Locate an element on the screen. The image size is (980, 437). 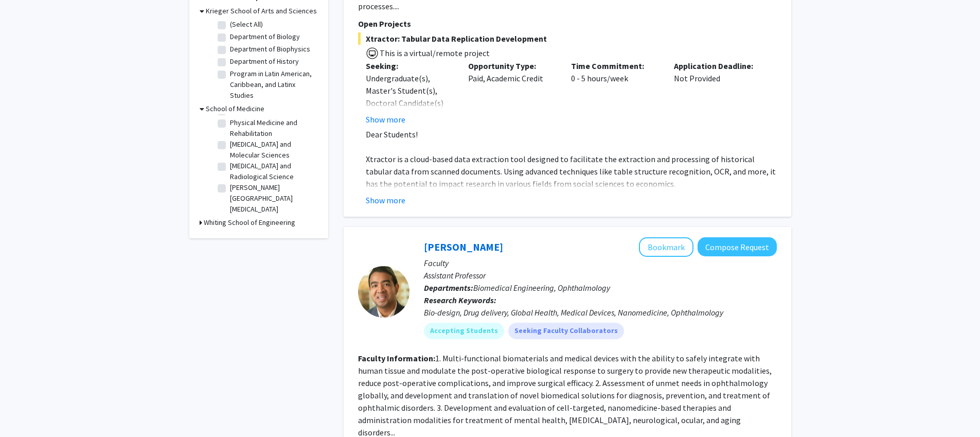
p: Open Projects is located at coordinates (568, 23).